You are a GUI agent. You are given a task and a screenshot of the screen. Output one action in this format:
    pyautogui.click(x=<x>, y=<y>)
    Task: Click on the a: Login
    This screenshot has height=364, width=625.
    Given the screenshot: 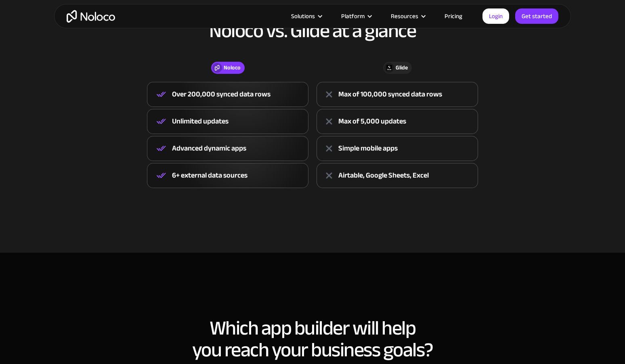 What is the action you would take?
    pyautogui.click(x=496, y=16)
    